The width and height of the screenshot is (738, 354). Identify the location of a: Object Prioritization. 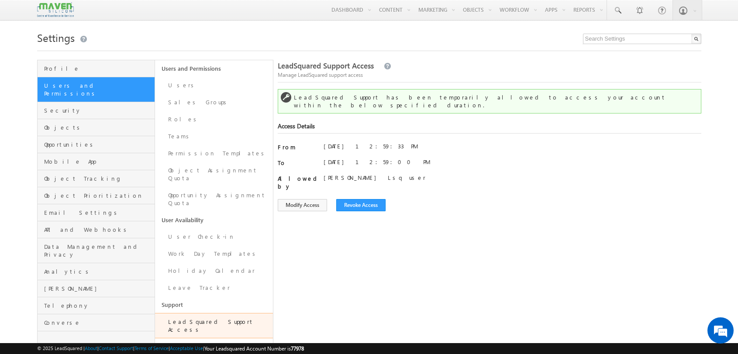
(96, 196).